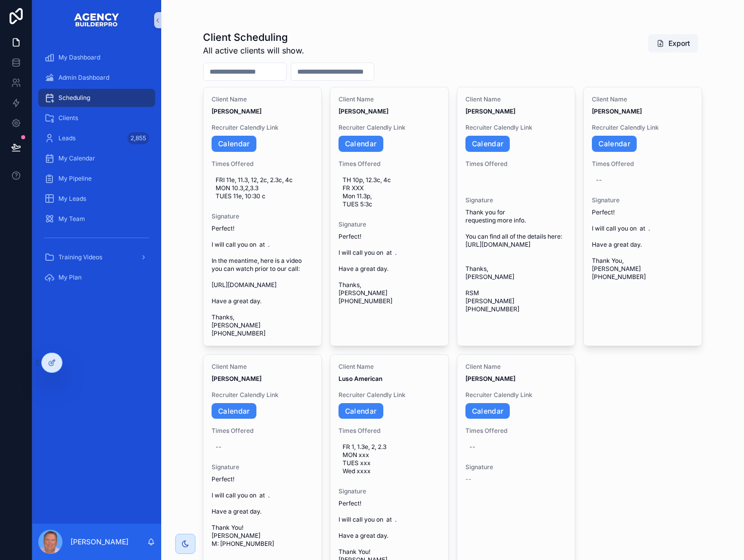 This screenshot has height=560, width=744. Describe the element at coordinates (97, 171) in the screenshot. I see `div: scrollable content` at that location.